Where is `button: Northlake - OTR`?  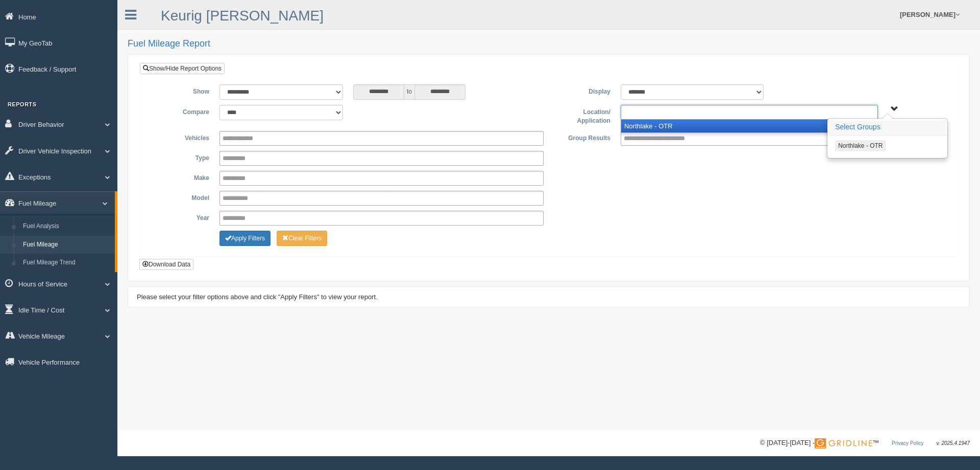
button: Northlake - OTR is located at coordinates (861, 145).